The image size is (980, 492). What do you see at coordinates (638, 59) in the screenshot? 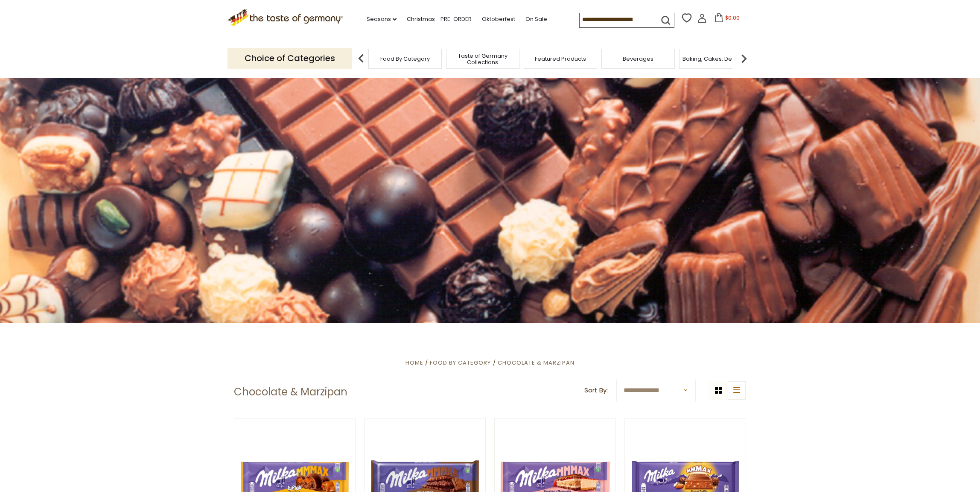
I see `span: Beverages` at bounding box center [638, 59].